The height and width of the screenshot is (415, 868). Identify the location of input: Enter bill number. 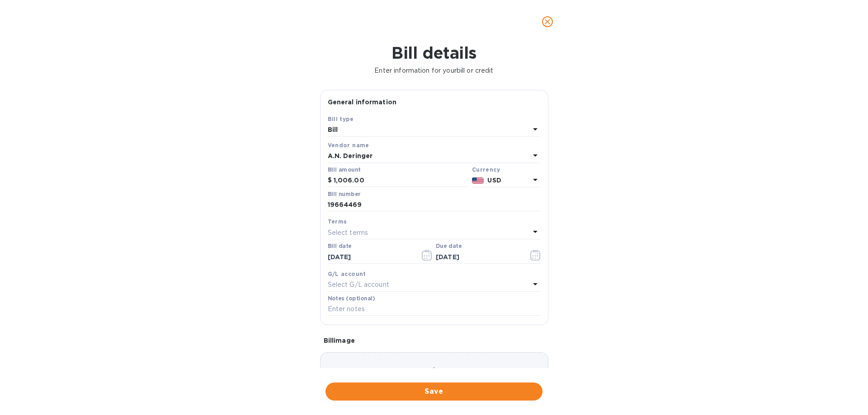
(434, 205).